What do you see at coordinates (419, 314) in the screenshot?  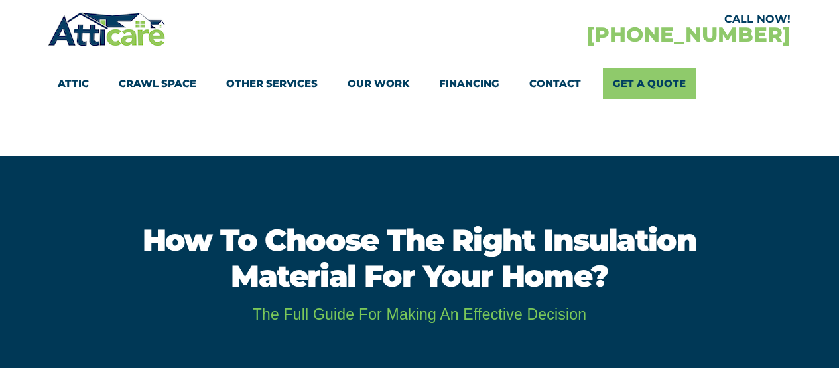 I see `h2: The full guide for making an effective decision` at bounding box center [419, 314].